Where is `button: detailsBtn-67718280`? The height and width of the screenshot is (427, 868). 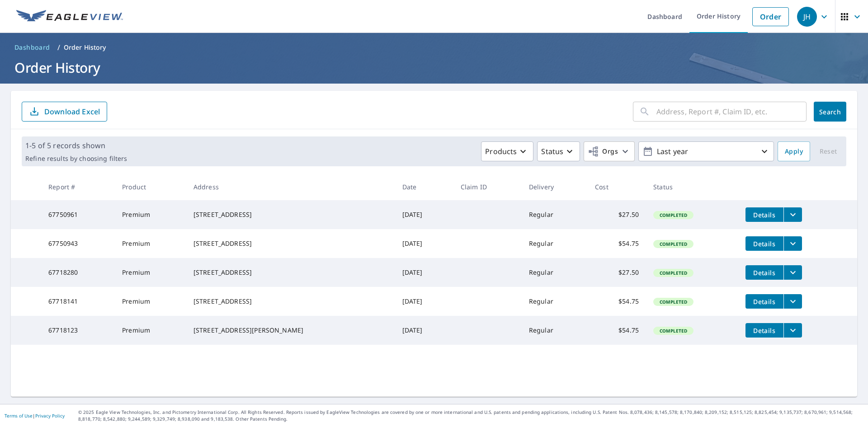 button: detailsBtn-67718280 is located at coordinates (764, 273).